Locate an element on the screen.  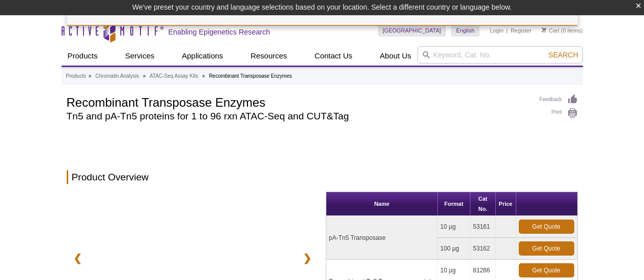
h2: Enabling Epigenetics Research is located at coordinates (220, 32).